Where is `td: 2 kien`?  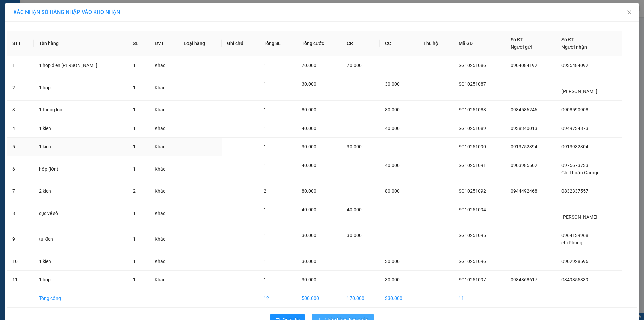
td: 2 kien is located at coordinates (80, 191).